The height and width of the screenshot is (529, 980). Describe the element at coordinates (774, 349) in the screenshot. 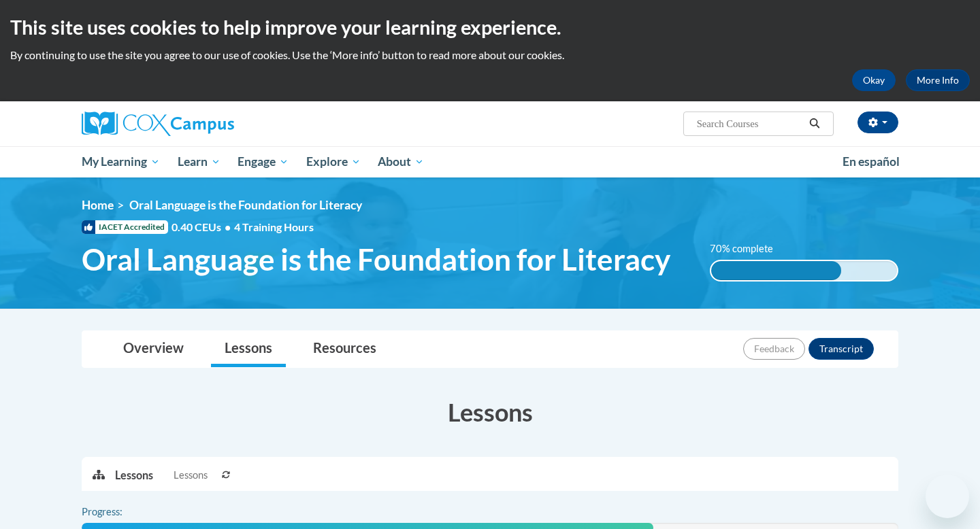

I see `button: Feedback` at that location.